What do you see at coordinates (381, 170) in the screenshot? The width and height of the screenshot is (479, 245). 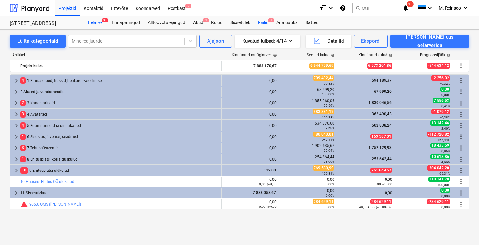 I see `span: 761 649,57` at bounding box center [381, 170].